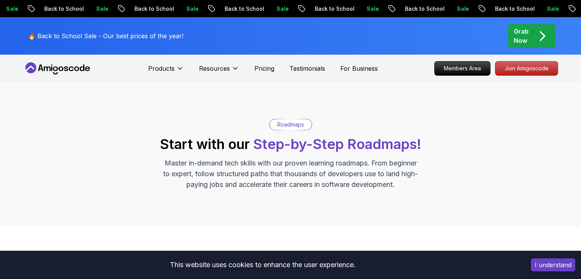 The height and width of the screenshot is (279, 581). What do you see at coordinates (307, 68) in the screenshot?
I see `p: Testimonials` at bounding box center [307, 68].